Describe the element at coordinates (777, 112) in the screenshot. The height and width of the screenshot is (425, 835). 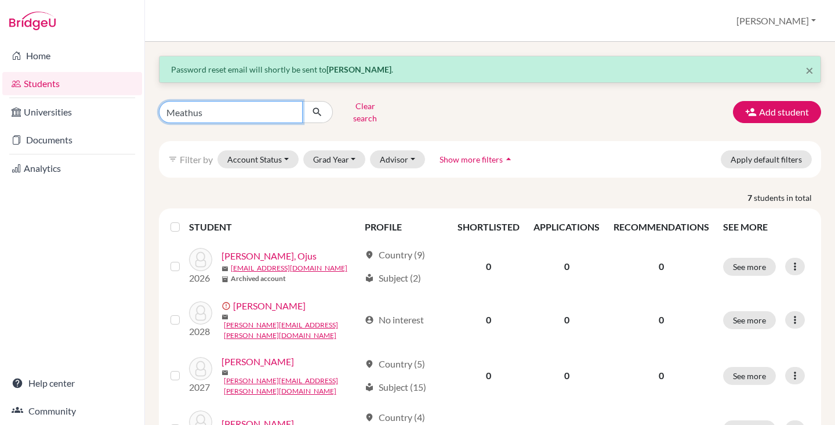
I see `button: Add student` at that location.